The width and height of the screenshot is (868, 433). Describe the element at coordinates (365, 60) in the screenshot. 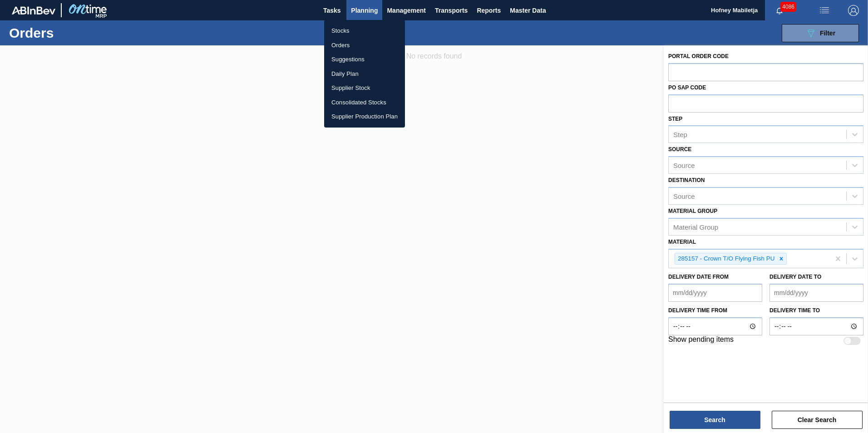

I see `a: Suggestions` at that location.